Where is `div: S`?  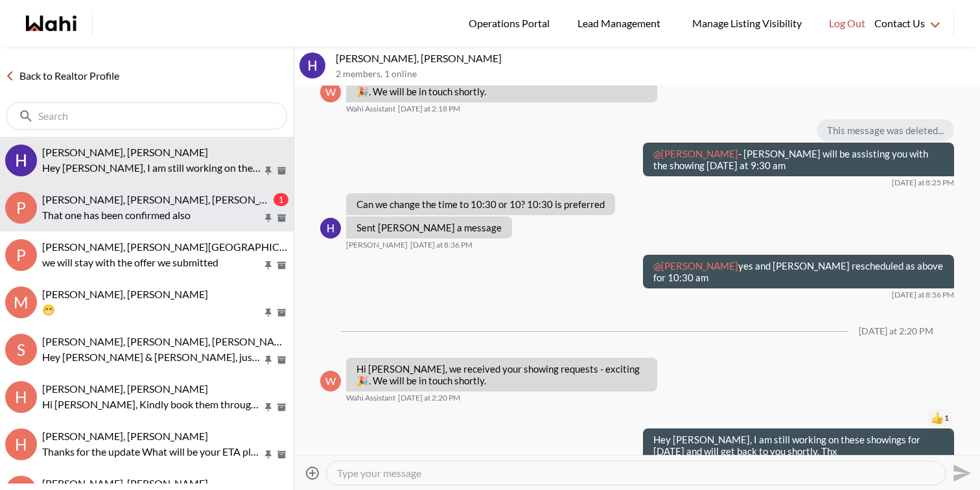
div: S is located at coordinates (21, 349).